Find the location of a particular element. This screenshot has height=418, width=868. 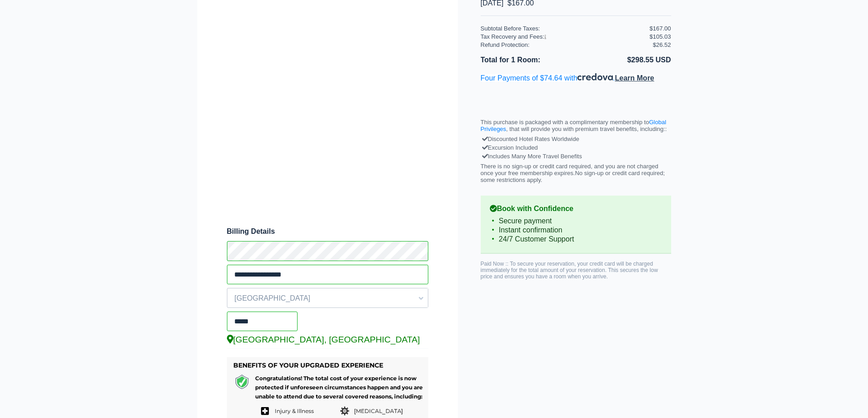

span: Paid Now :: To secure your reservation, your credit card will be charged immediately for the tota... is located at coordinates (569, 271).